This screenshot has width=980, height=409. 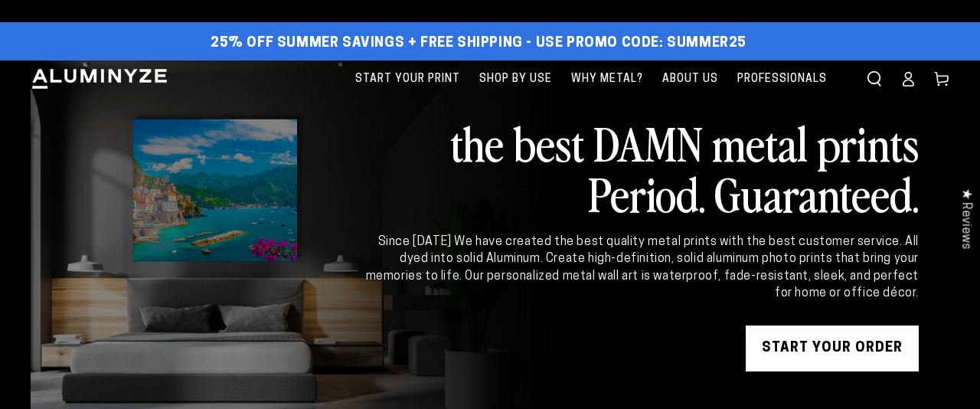 What do you see at coordinates (100, 78) in the screenshot?
I see `img: Aluminyze` at bounding box center [100, 78].